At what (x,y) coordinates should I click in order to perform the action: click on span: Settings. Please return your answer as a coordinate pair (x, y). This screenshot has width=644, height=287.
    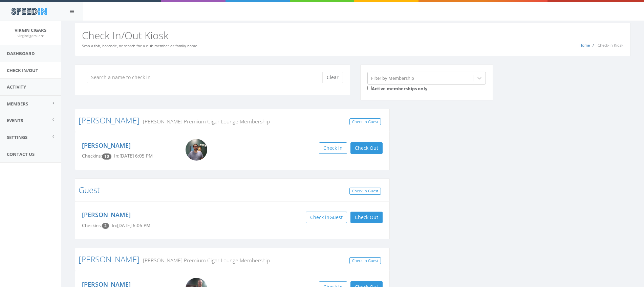
    Looking at the image, I should click on (17, 137).